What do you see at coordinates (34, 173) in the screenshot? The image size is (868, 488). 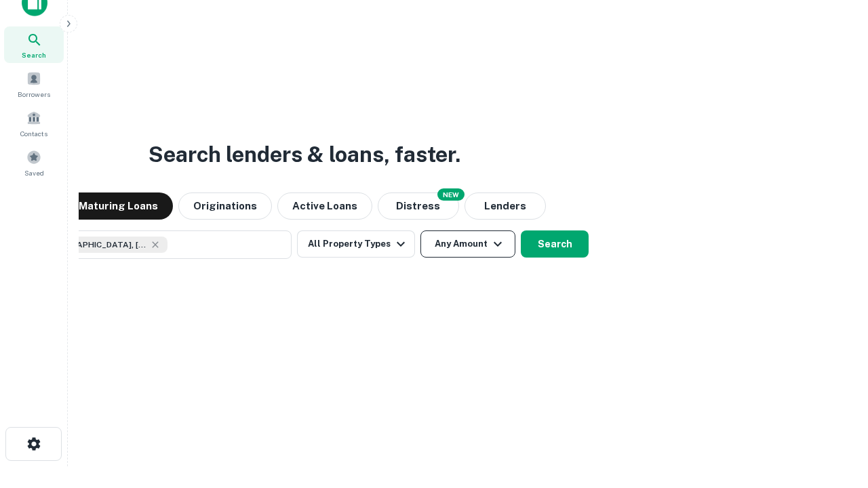 I see `span: Saved` at bounding box center [34, 173].